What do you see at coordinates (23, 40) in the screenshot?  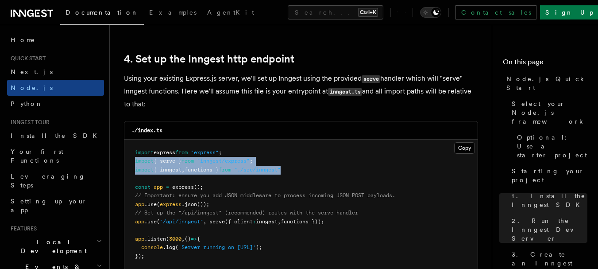 I see `span: Home` at bounding box center [23, 40].